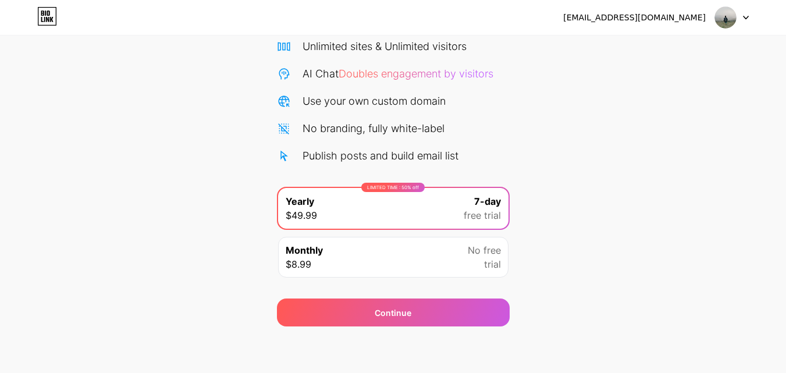  What do you see at coordinates (301, 215) in the screenshot?
I see `span: $49.99` at bounding box center [301, 215].